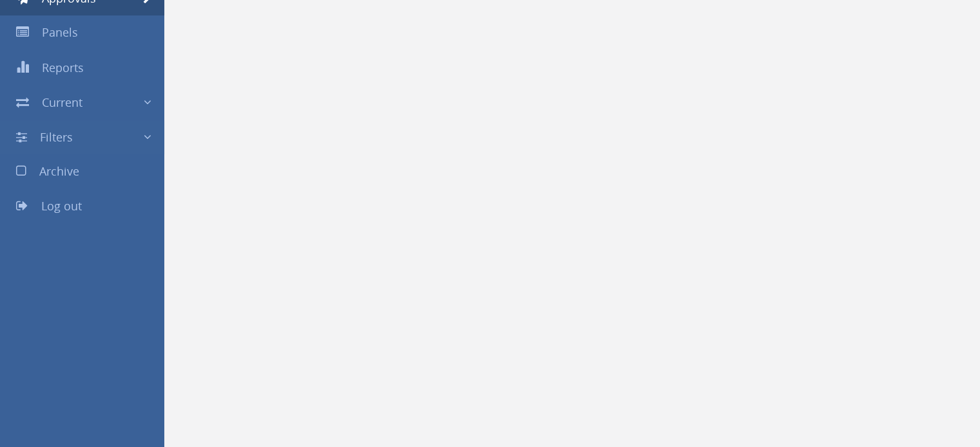  What do you see at coordinates (62, 68) in the screenshot?
I see `span: Reports` at bounding box center [62, 68].